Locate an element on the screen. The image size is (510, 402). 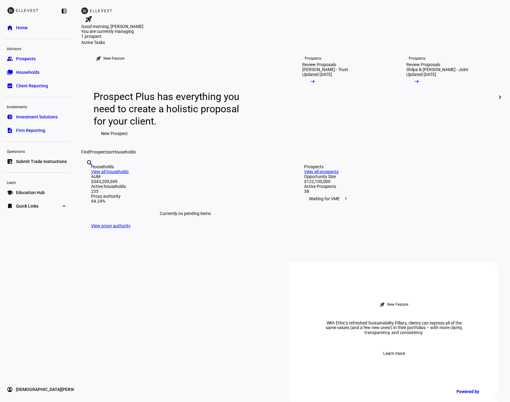
div: Proxy authority is located at coordinates (185, 196).